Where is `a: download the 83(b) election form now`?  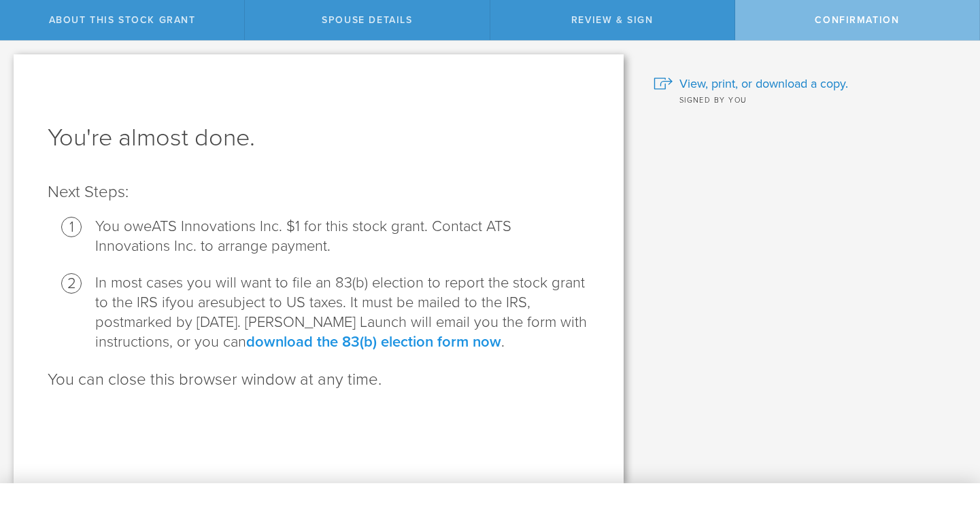 a: download the 83(b) election form now is located at coordinates (373, 342).